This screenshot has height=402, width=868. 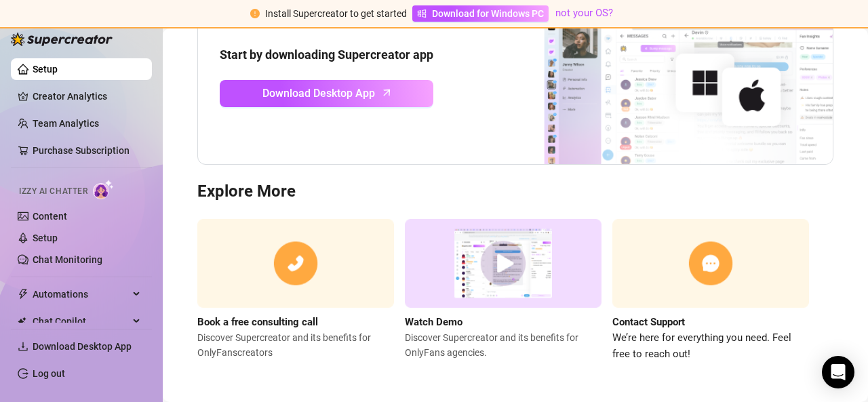 What do you see at coordinates (326, 94) in the screenshot?
I see `a: Download Desktop Apparrow-up` at bounding box center [326, 94].